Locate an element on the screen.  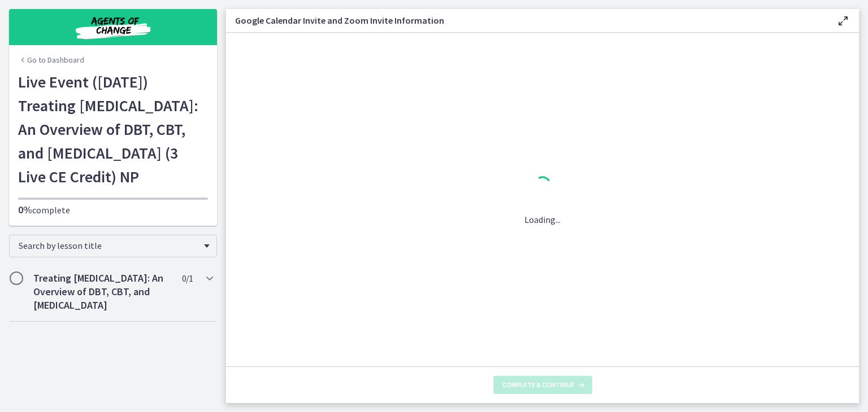
span: 0 / 1 is located at coordinates (187, 278).